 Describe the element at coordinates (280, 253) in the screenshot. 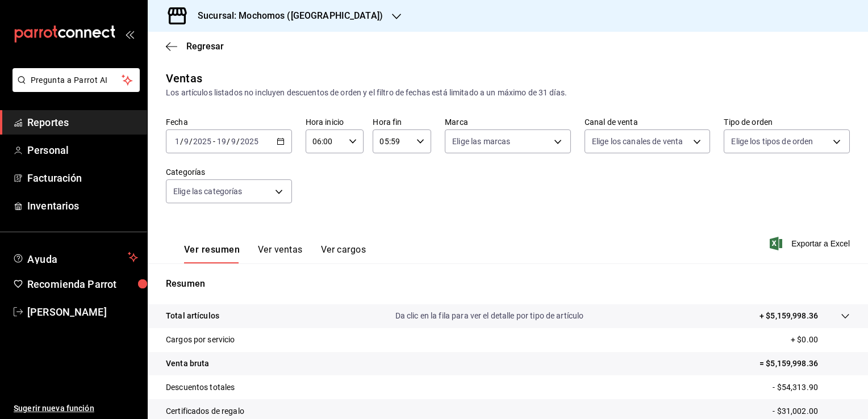

I see `button: Ver ventas` at that location.